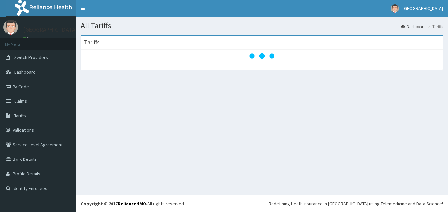  What do you see at coordinates (31, 38) in the screenshot?
I see `a: Online` at bounding box center [31, 38].